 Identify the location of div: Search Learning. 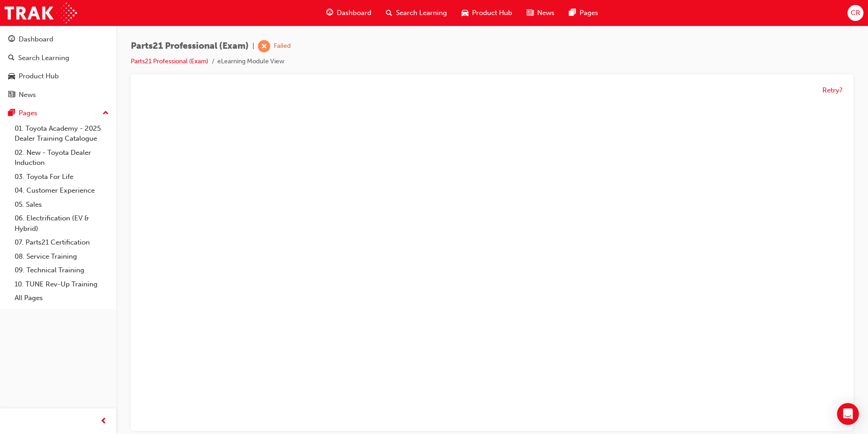
(44, 58).